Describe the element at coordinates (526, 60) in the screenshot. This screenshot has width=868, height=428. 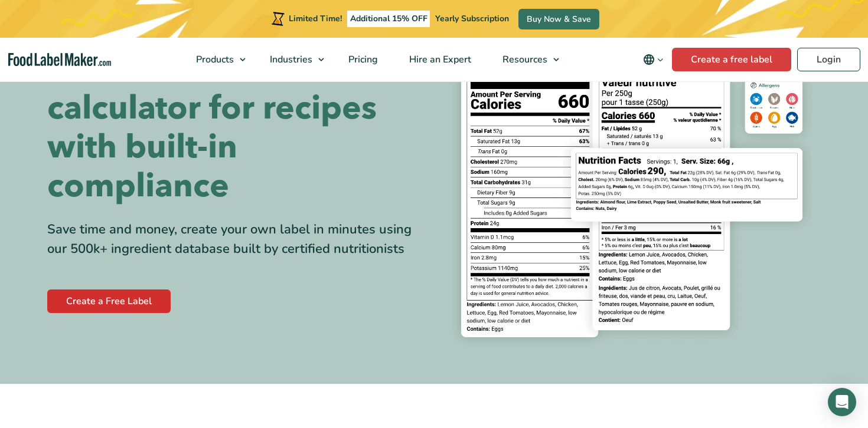
I see `a: Resources` at that location.